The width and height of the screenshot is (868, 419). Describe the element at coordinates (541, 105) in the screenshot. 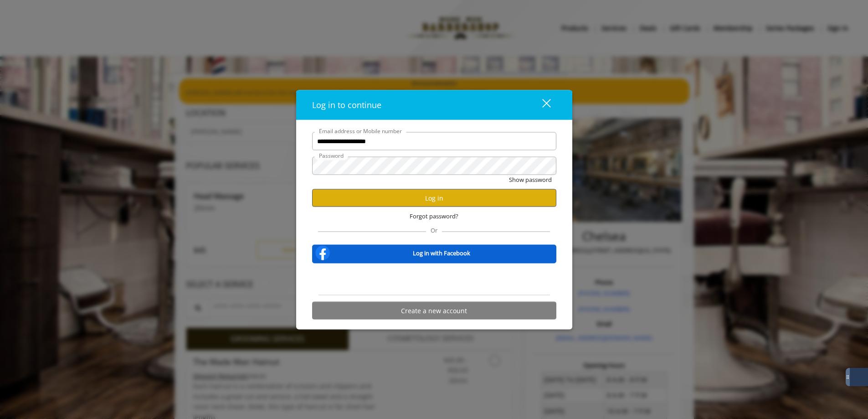

I see `div: close dialog` at that location.